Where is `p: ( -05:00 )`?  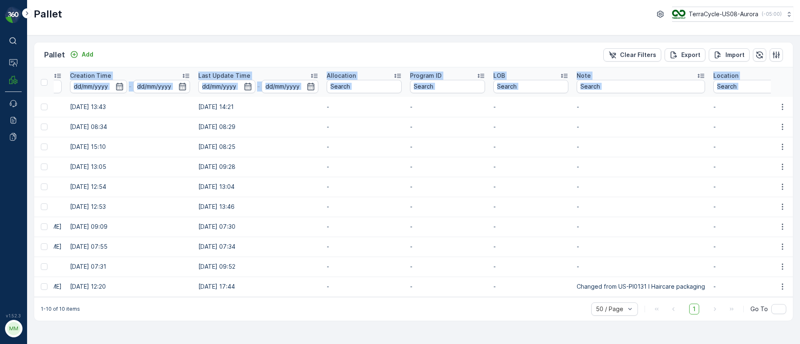
p: ( -05:00 ) is located at coordinates (771, 14).